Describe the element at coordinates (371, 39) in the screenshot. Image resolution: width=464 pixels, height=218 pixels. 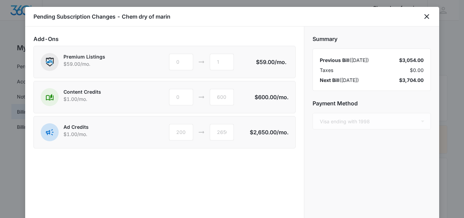
I see `h2: Summary` at that location.